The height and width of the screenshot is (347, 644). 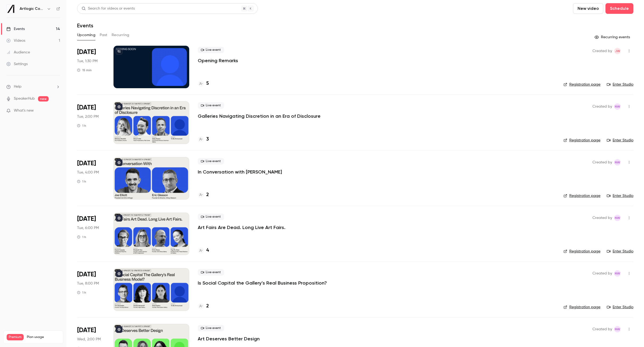 What do you see at coordinates (88, 284) in the screenshot?
I see `span: Tue, 8:00 PM` at bounding box center [88, 284].